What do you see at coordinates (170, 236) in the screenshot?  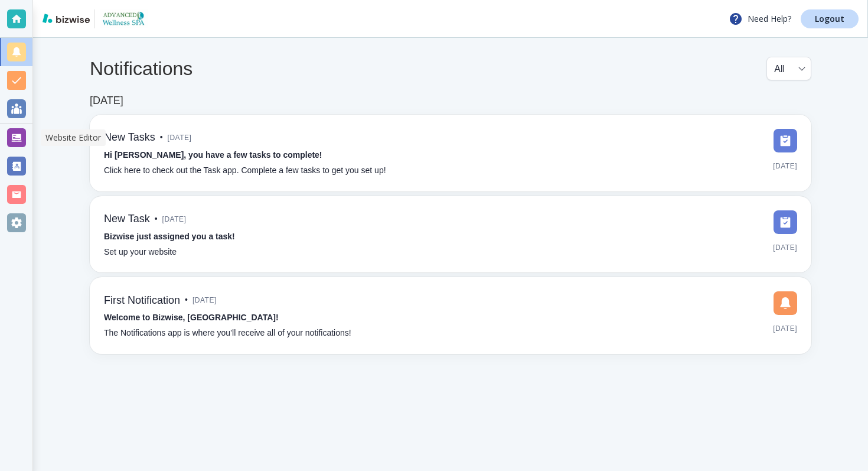 I see `strong: Bizwise just assigned you a task!` at bounding box center [170, 236].